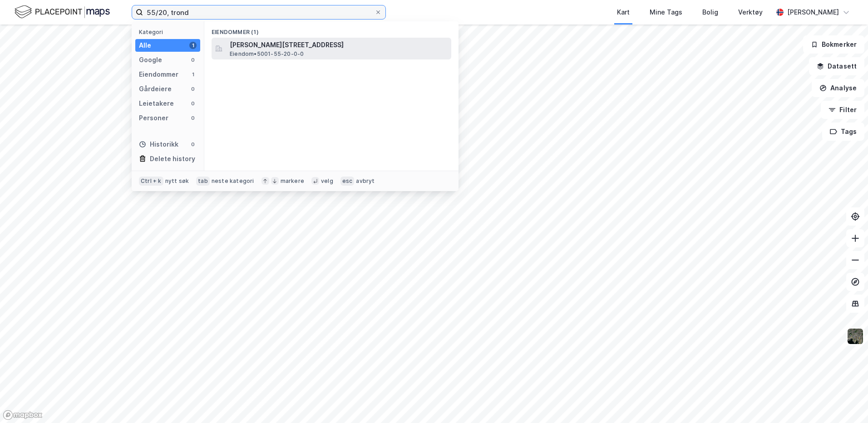 This screenshot has width=868, height=423. What do you see at coordinates (62, 12) in the screenshot?
I see `img: logo.f888ab2527a4732fd821a326f86c7f29.svg` at bounding box center [62, 12].